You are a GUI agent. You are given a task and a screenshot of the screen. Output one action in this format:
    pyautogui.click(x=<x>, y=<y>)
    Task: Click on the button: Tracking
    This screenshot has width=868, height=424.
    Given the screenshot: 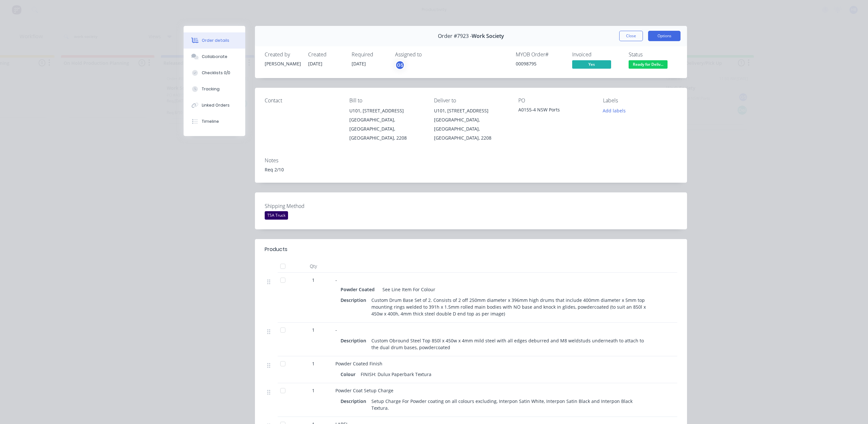 What is the action you would take?
    pyautogui.click(x=215, y=89)
    